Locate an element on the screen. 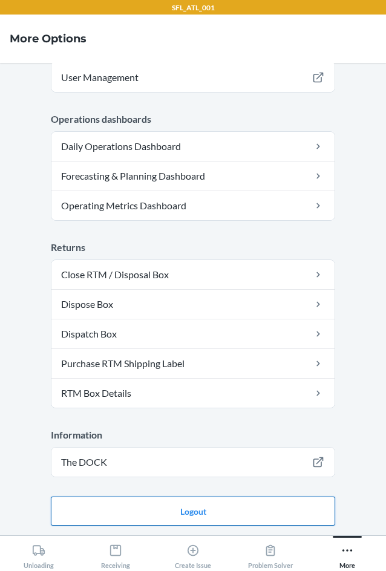  button: Create Issue is located at coordinates (193, 553).